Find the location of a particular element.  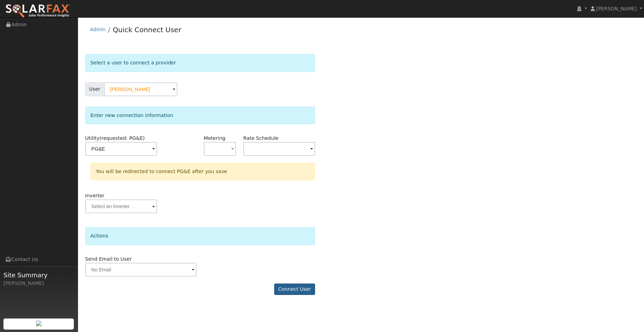

div: You will be redirected to connect PG&E after you save is located at coordinates (203, 171).